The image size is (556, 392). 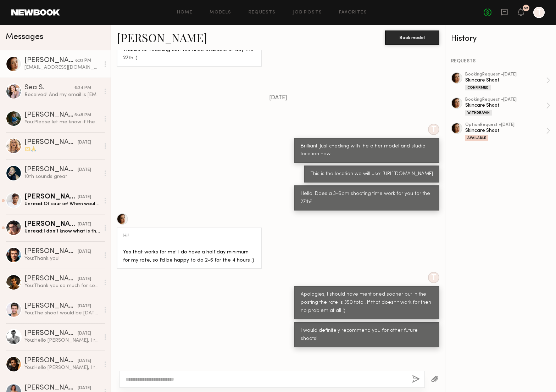 I want to click on a: Job Posts, so click(x=308, y=13).